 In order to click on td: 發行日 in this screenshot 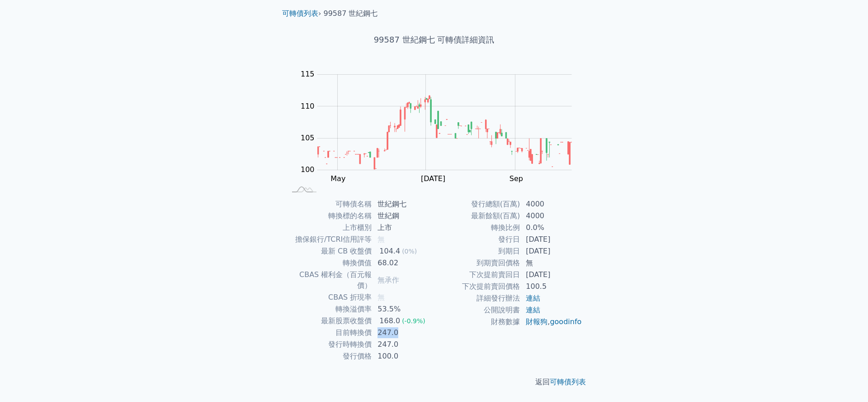, I will do `click(477, 240)`.